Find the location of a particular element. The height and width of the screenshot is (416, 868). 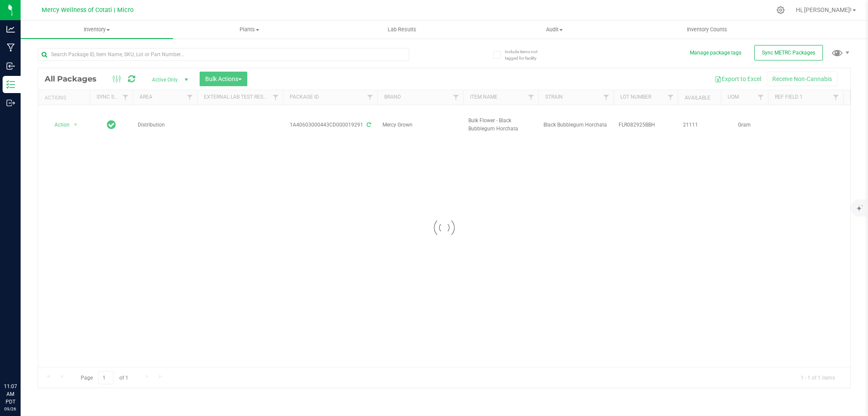

span: Inventory is located at coordinates (96, 30).